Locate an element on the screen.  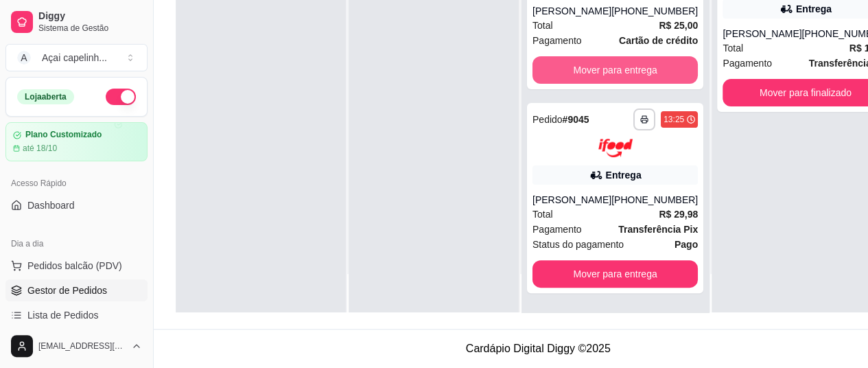
strong: Pago is located at coordinates (686, 244).